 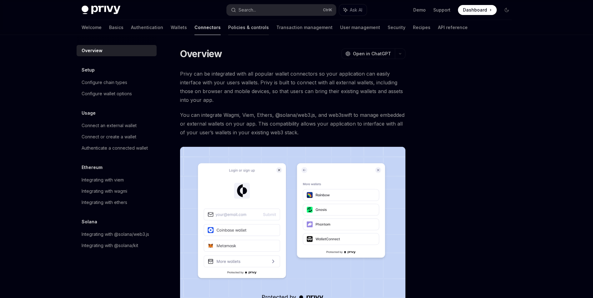 I want to click on a: Integrating with @solana/kit, so click(x=117, y=246).